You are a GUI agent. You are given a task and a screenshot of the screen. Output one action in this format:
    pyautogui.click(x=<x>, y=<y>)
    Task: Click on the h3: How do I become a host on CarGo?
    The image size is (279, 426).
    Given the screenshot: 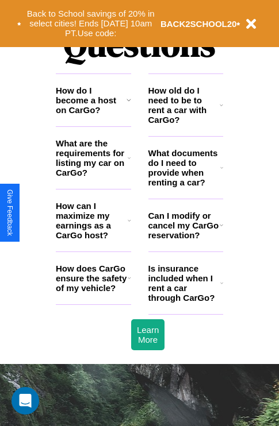 What is the action you would take?
    pyautogui.click(x=91, y=100)
    